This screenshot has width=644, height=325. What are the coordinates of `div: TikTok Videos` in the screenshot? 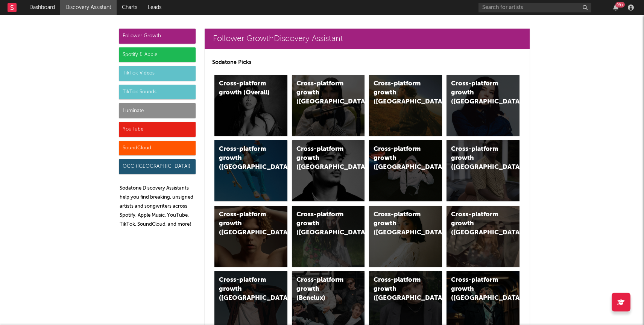 It's located at (157, 74).